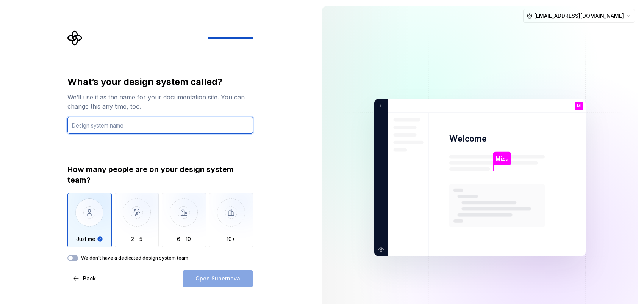 This screenshot has width=644, height=304. What do you see at coordinates (160, 82) in the screenshot?
I see `div: What’s your design system called?` at bounding box center [160, 82].